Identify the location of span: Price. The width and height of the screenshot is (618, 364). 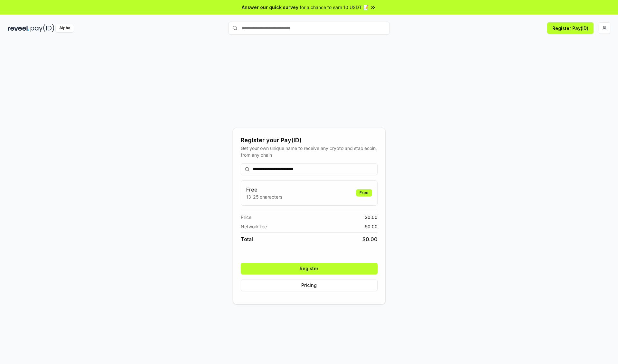
(246, 217).